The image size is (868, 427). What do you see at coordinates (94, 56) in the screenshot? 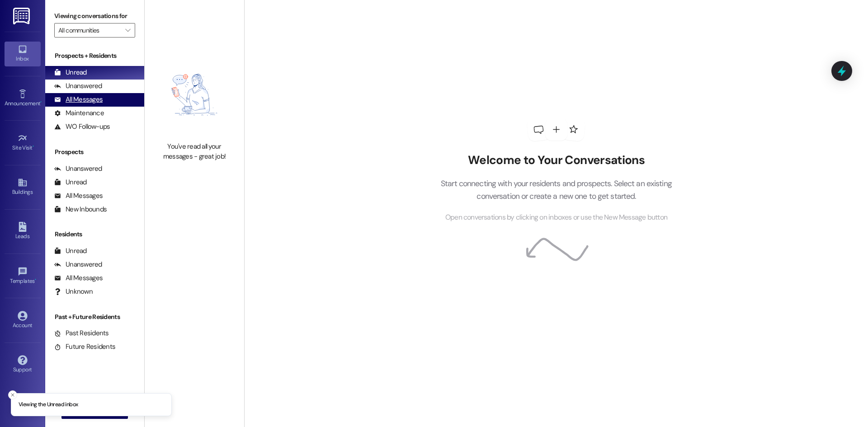
I see `div: Prospects + Residents` at bounding box center [94, 56].